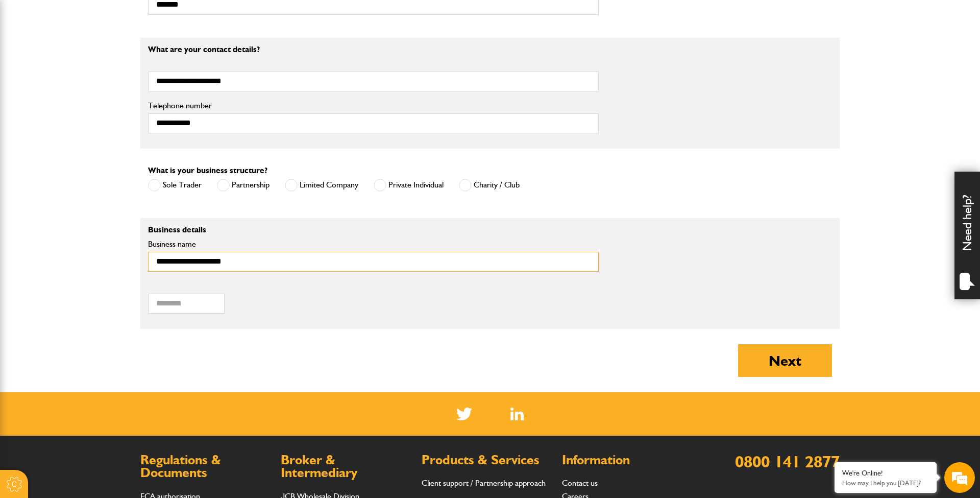 This screenshot has width=980, height=498. I want to click on div: Minimize live chat window, so click(180, 17).